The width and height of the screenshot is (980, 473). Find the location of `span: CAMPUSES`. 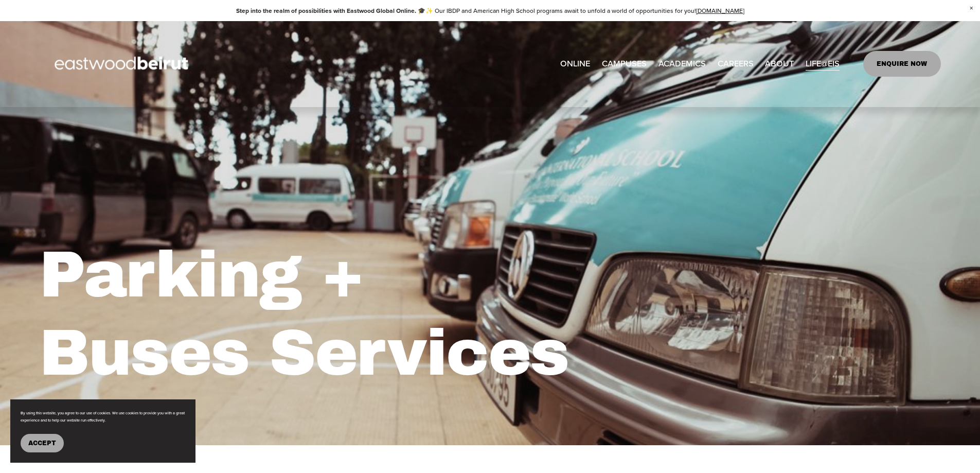

span: CAMPUSES is located at coordinates (624, 64).